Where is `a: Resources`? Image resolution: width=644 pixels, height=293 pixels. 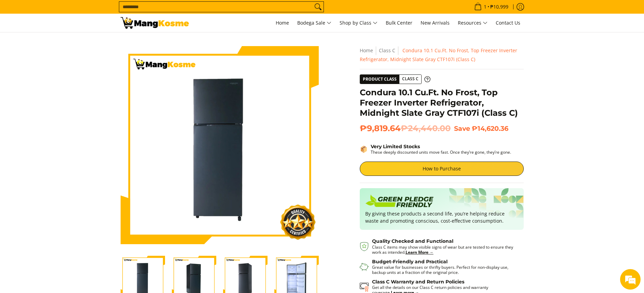 a: Resources is located at coordinates (473, 23).